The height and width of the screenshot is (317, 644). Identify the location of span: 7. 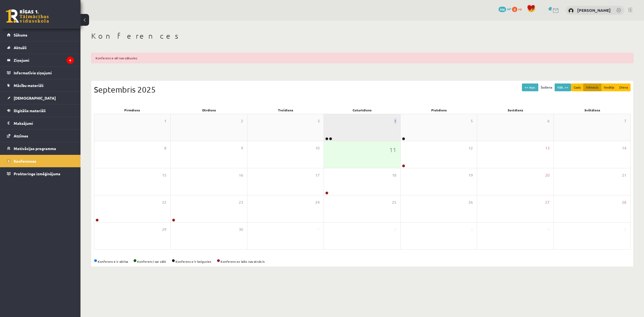
(626, 121).